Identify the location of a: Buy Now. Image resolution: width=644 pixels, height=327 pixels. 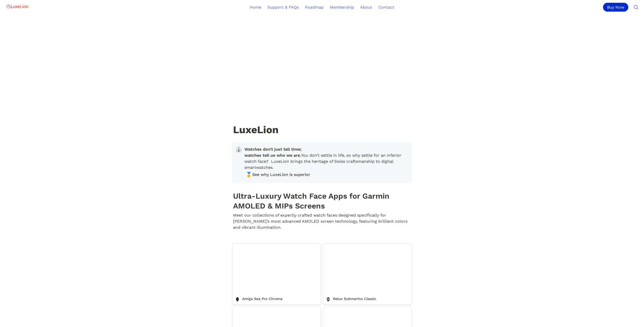
(617, 7).